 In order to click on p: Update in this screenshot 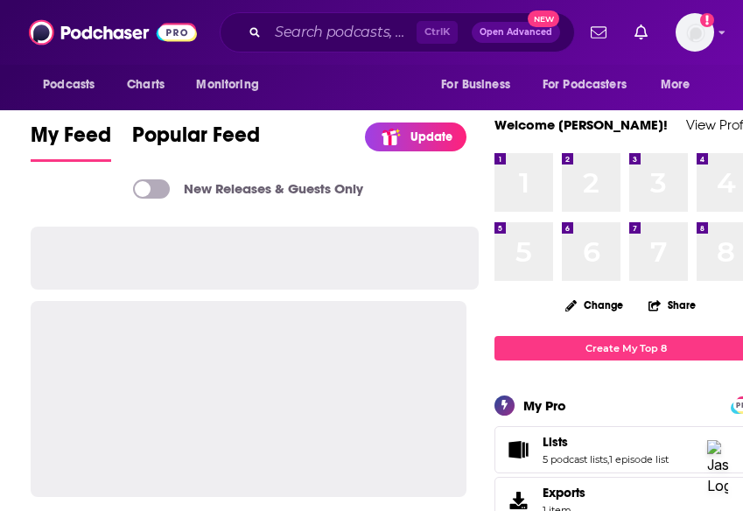, I will do `click(431, 136)`.